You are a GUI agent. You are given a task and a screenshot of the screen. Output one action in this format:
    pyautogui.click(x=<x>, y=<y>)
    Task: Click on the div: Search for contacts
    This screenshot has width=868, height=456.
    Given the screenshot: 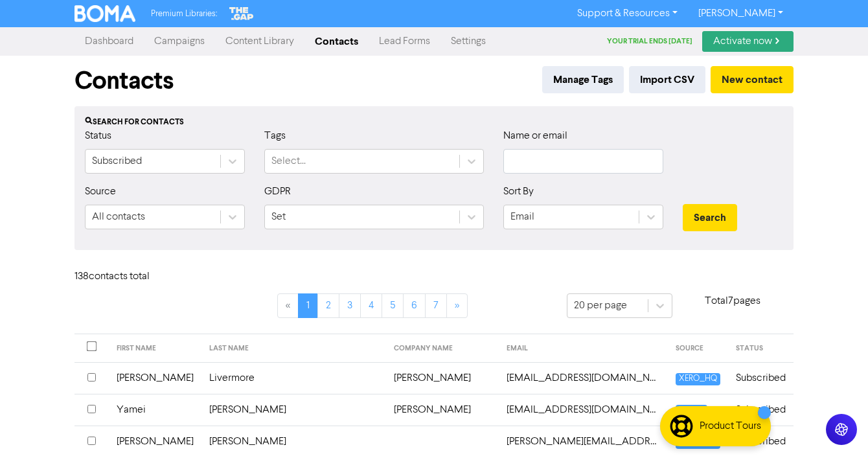 What is the action you would take?
    pyautogui.click(x=434, y=122)
    